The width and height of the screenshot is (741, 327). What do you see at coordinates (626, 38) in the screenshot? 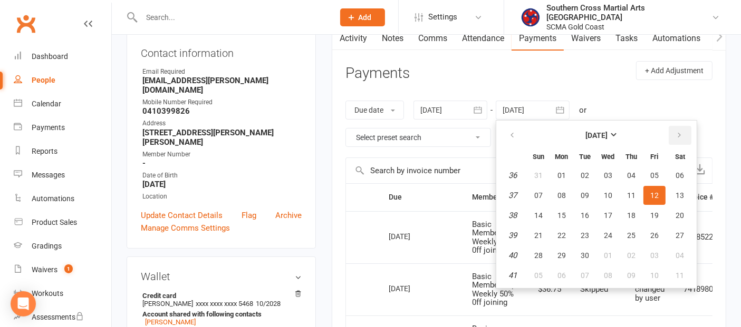
I see `a: Tasks` at bounding box center [626, 38].